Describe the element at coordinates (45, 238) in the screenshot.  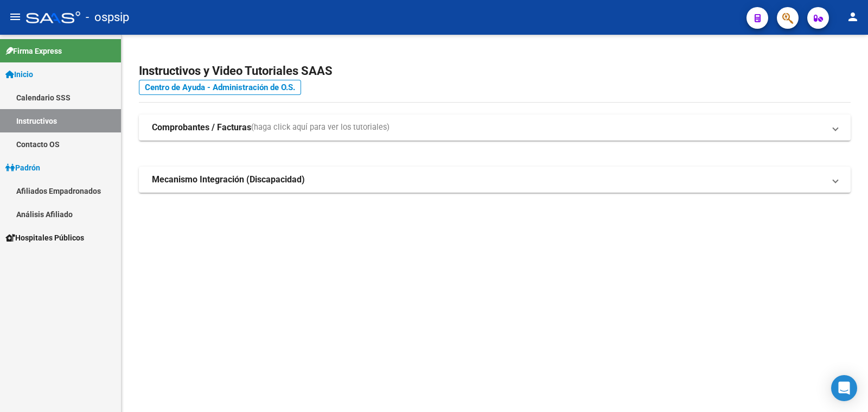
I see `span: Hospitales Públicos` at that location.